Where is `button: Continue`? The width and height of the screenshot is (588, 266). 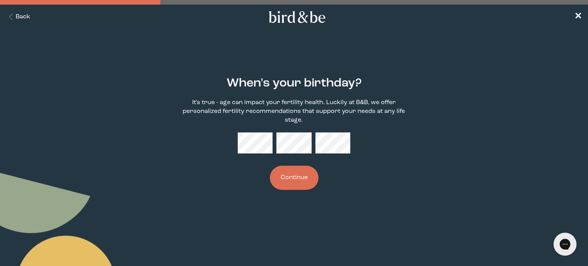 button: Continue is located at coordinates (294, 178).